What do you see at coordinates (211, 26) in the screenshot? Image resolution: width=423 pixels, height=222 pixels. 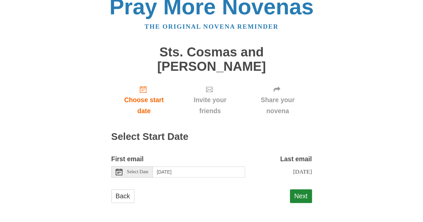 I see `a: The original novena reminder` at bounding box center [211, 26].